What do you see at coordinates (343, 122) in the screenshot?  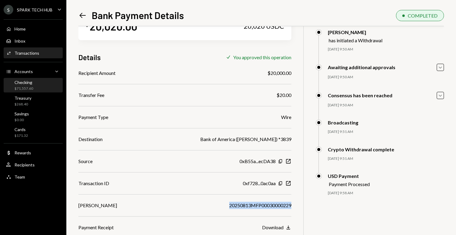 I see `div: Broadcasting` at bounding box center [343, 122].